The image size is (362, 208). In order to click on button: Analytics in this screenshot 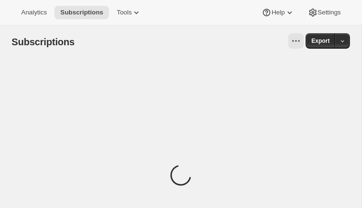, I will do `click(34, 13)`.